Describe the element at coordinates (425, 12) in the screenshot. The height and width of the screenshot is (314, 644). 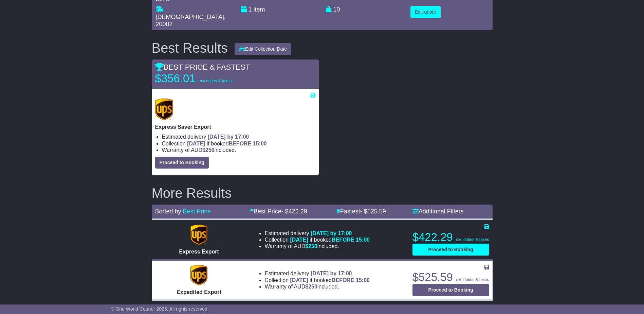
I see `button: Edit quote` at that location.